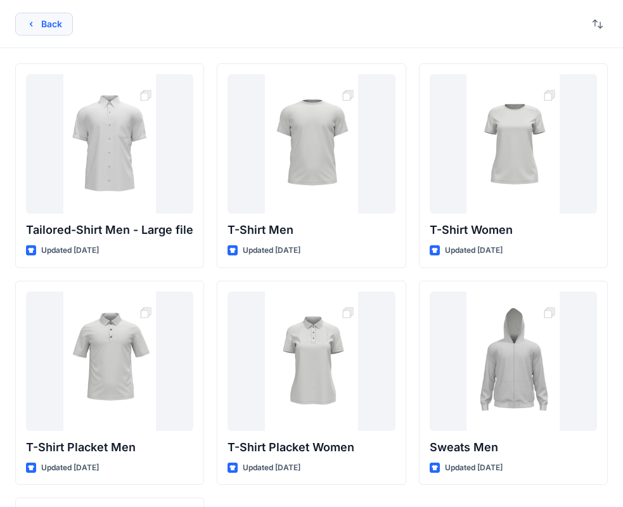 The width and height of the screenshot is (623, 507). Describe the element at coordinates (311, 230) in the screenshot. I see `p: T-Shirt Men` at that location.